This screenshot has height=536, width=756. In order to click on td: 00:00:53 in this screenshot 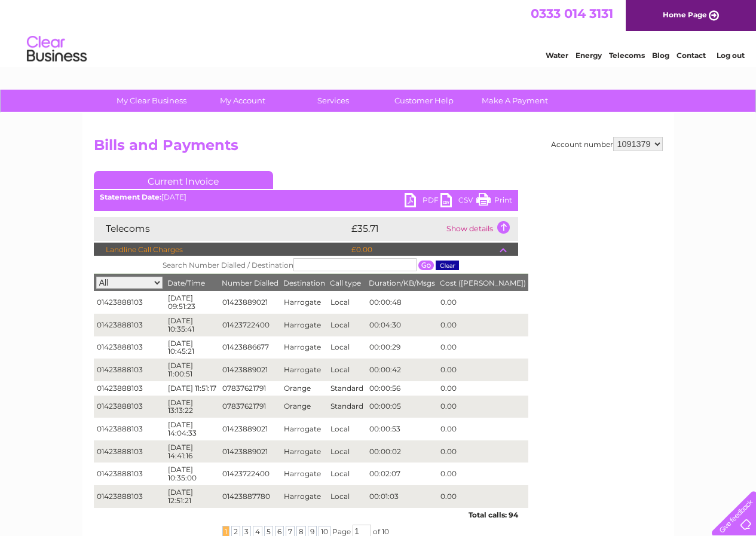, I will do `click(402, 429)`.